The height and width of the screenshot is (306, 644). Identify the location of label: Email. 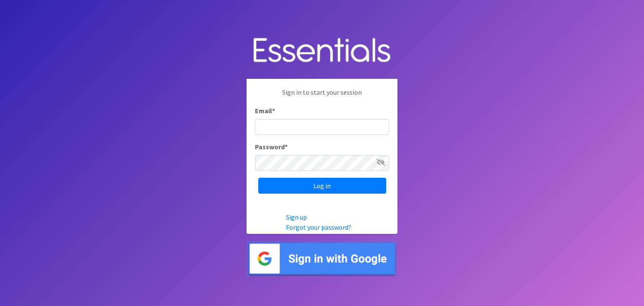
(265, 111).